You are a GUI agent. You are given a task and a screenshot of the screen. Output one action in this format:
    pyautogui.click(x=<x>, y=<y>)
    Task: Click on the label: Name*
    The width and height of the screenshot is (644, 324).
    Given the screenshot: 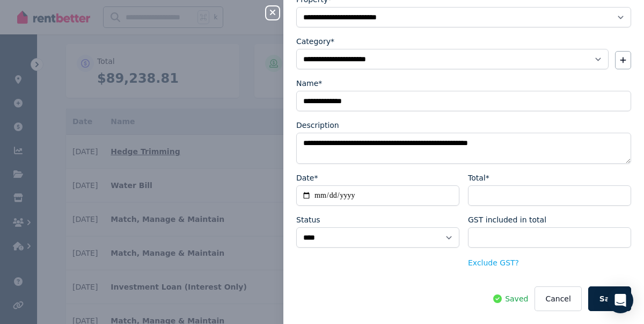 What is the action you would take?
    pyautogui.click(x=309, y=83)
    